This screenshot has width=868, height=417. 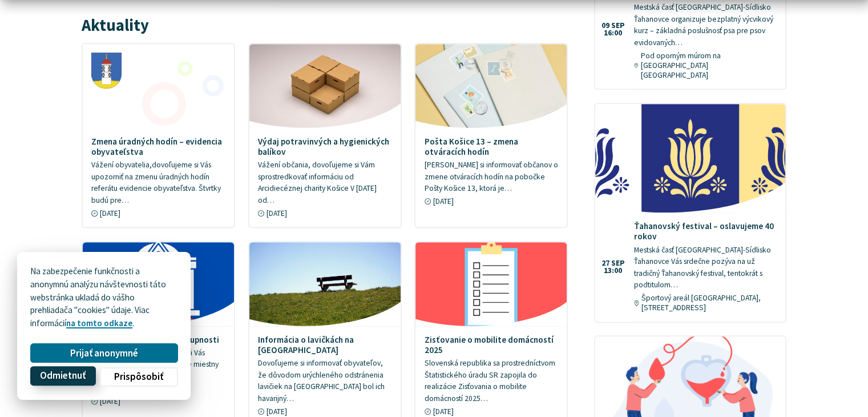 I want to click on span: Prispôsobiť, so click(x=139, y=377).